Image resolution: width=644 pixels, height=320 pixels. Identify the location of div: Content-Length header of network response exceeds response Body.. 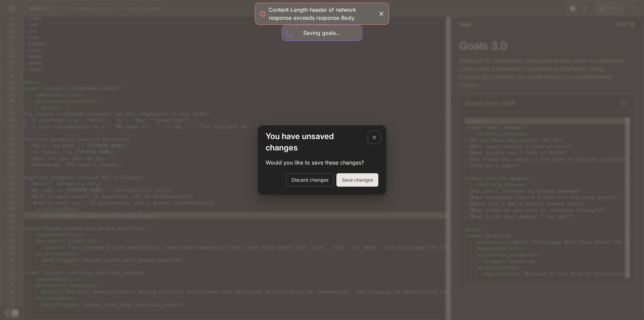
(322, 14).